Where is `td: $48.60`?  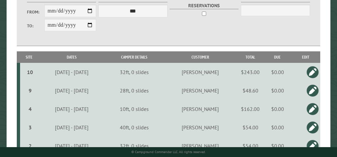
td: $48.60 is located at coordinates (251, 91).